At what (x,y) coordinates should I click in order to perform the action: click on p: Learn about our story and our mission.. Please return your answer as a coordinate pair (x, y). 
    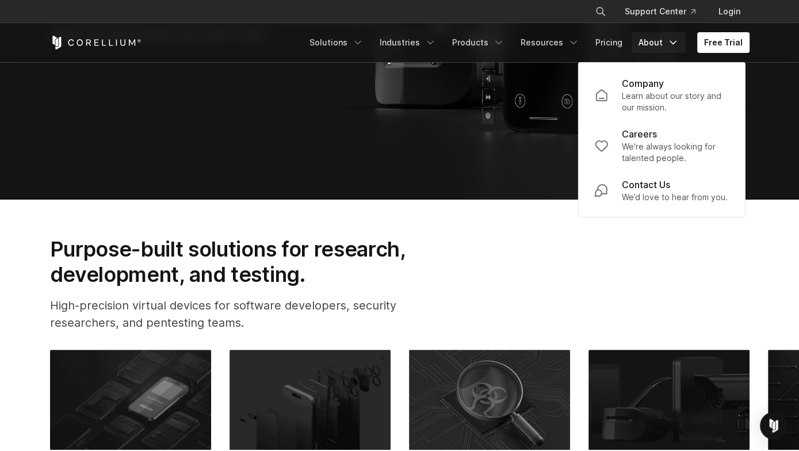
    Looking at the image, I should click on (676, 102).